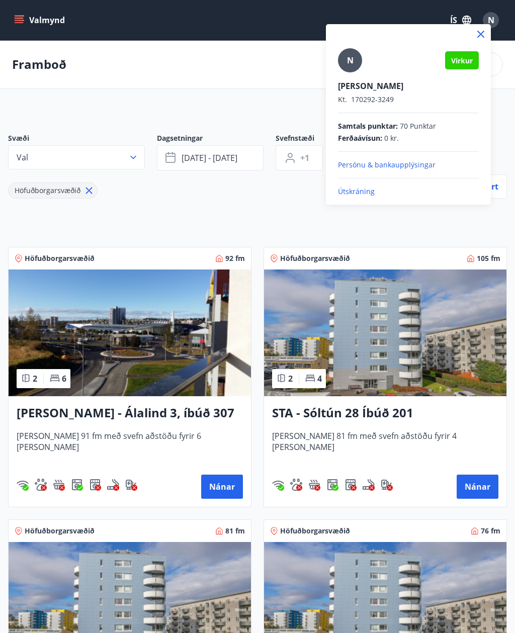 Image resolution: width=515 pixels, height=633 pixels. I want to click on span: Ferðaávísun :, so click(360, 138).